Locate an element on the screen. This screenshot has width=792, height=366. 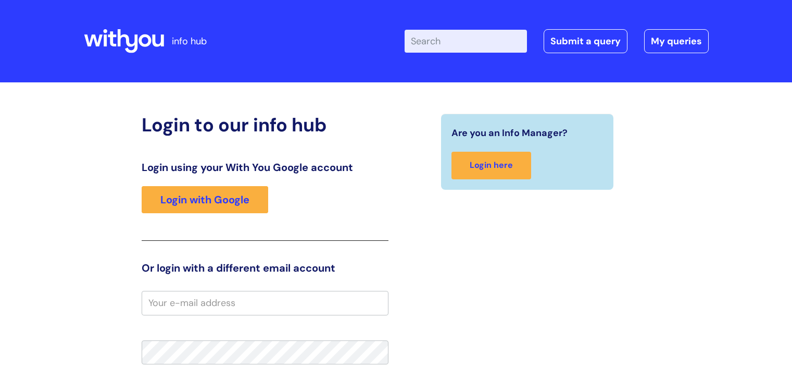
a: Login with Google is located at coordinates (205, 199).